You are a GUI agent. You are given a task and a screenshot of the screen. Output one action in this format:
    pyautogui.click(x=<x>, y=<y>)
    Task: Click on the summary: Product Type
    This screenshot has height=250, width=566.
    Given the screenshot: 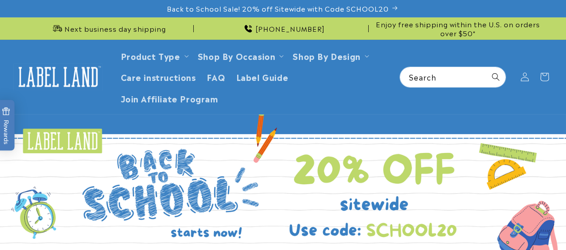 What is the action you would take?
    pyautogui.click(x=154, y=55)
    